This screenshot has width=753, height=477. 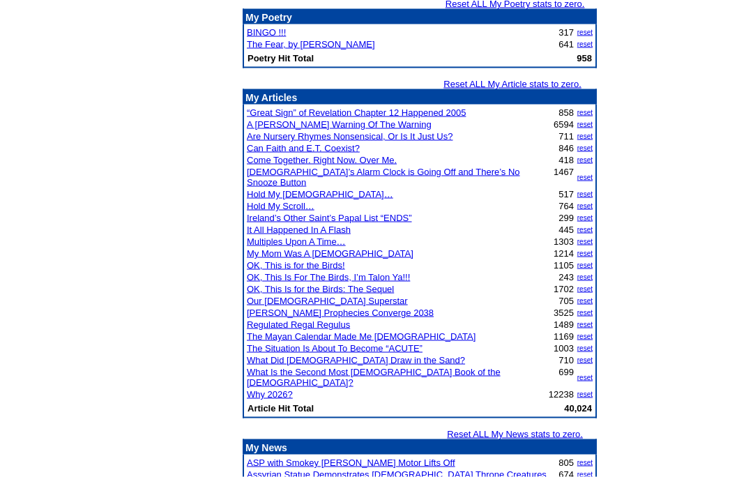 I want to click on font: 517, so click(x=566, y=194).